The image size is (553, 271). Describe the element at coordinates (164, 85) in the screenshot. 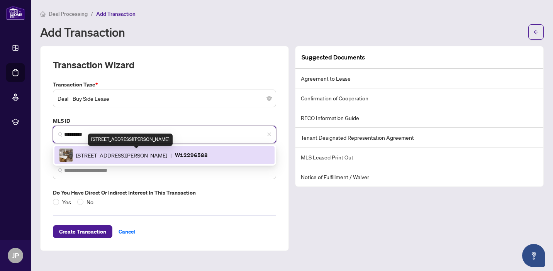

I see `label: Transaction Type` at that location.